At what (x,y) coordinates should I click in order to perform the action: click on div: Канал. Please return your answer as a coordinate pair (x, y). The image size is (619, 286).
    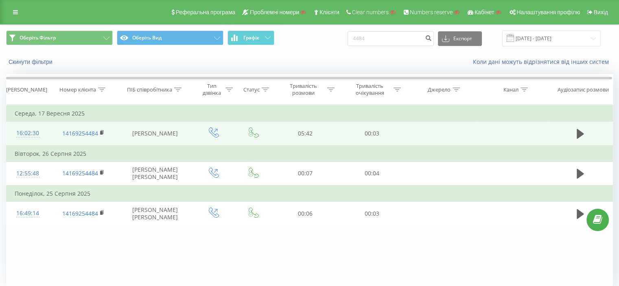
    Looking at the image, I should click on (511, 89).